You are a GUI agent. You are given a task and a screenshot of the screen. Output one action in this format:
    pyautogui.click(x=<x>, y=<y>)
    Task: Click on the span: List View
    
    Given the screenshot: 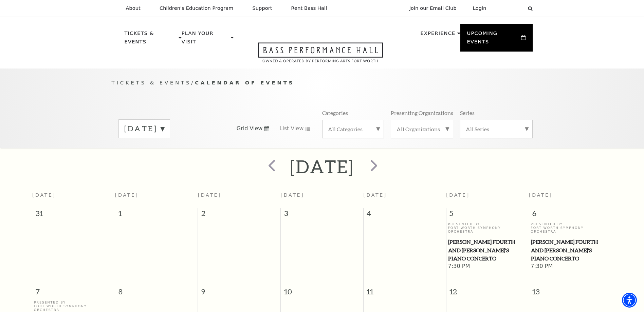 What is the action you would take?
    pyautogui.click(x=291, y=129)
    